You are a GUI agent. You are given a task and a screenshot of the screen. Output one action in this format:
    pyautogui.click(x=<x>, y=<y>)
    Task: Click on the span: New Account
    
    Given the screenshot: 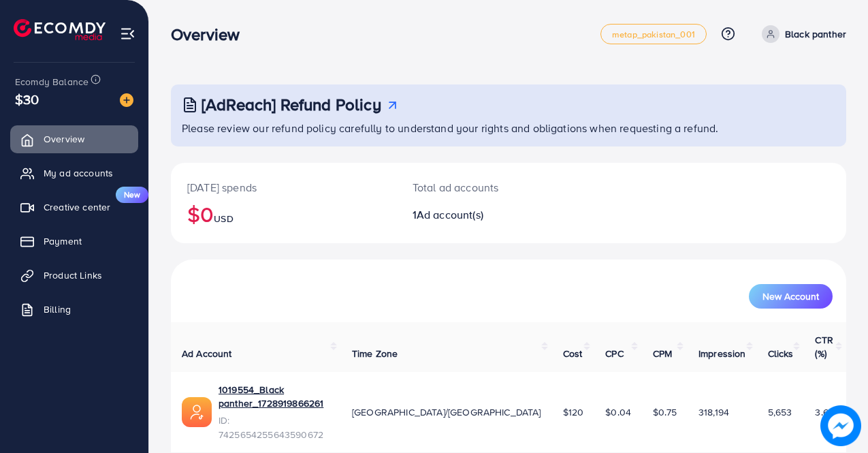 What is the action you would take?
    pyautogui.click(x=790, y=296)
    